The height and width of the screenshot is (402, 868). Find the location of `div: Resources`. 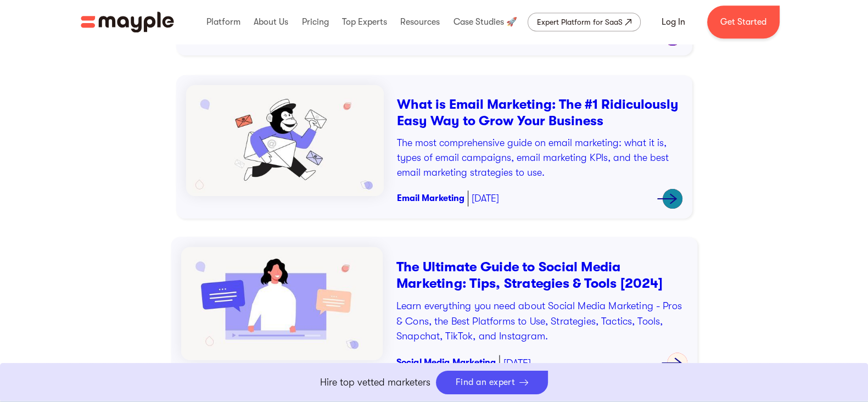

div: Resources is located at coordinates (420, 22).